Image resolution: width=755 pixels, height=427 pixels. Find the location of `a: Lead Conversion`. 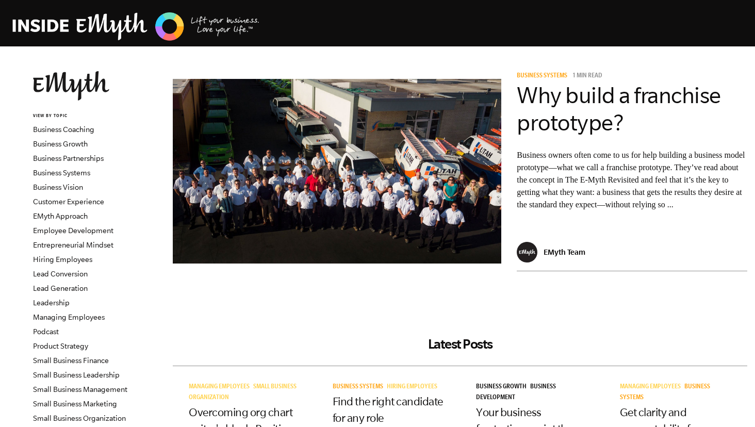

a: Lead Conversion is located at coordinates (60, 274).